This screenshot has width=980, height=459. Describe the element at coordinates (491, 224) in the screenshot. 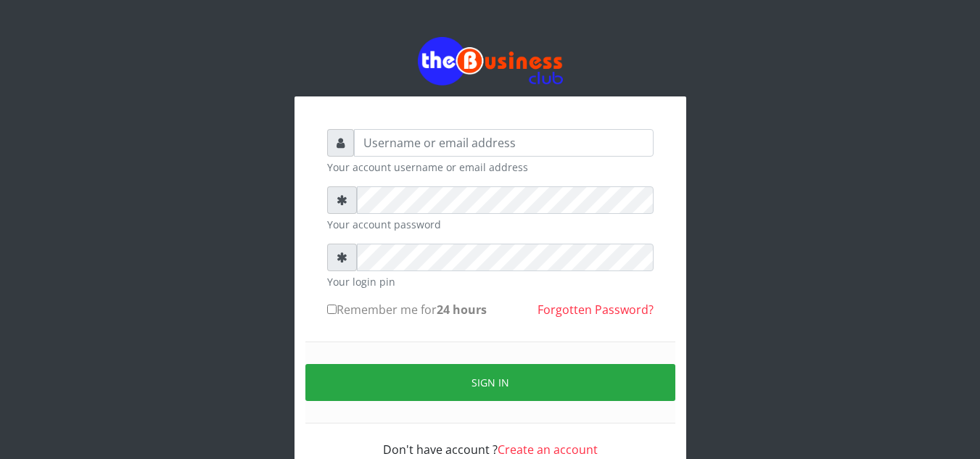

I see `small: Your account password` at that location.